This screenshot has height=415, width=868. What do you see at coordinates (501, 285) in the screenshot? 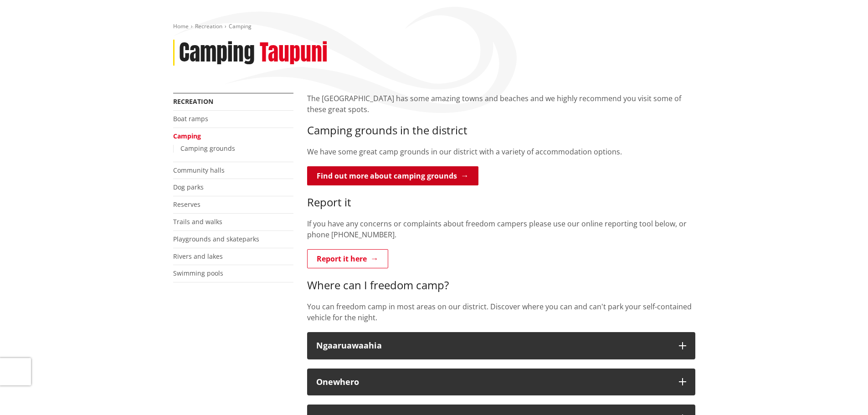
I see `h3: Where can I freedom camp?` at bounding box center [501, 285].